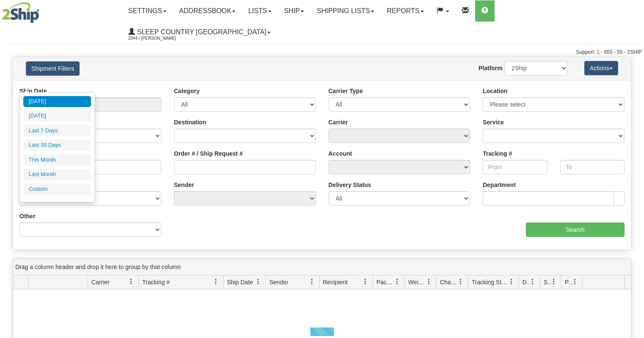 The width and height of the screenshot is (644, 338). I want to click on div: grid grouping header, so click(322, 267).